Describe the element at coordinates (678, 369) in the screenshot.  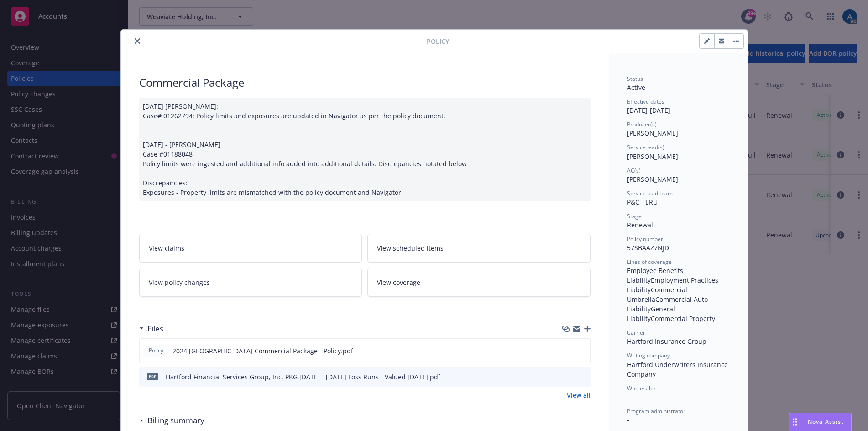
I see `span: Hartford Underwriters Insurance Company` at that location.